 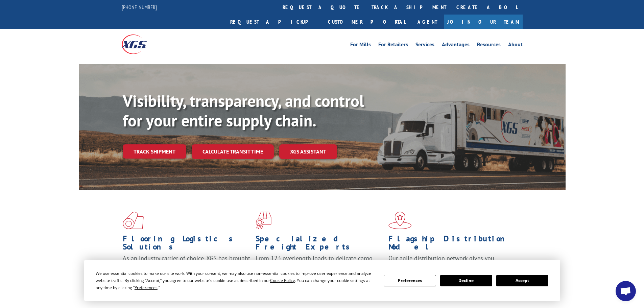 What do you see at coordinates (282, 280) in the screenshot?
I see `span: Cookie Policy` at bounding box center [282, 280].